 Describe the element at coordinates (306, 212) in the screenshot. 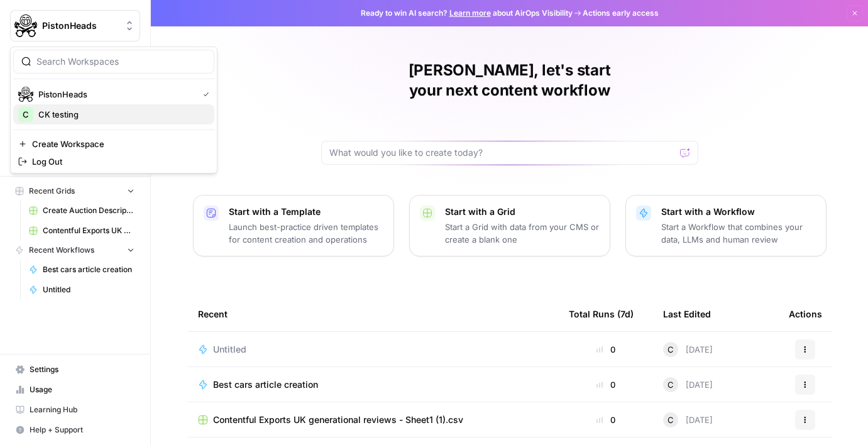

I see `p: Start with a Template` at that location.